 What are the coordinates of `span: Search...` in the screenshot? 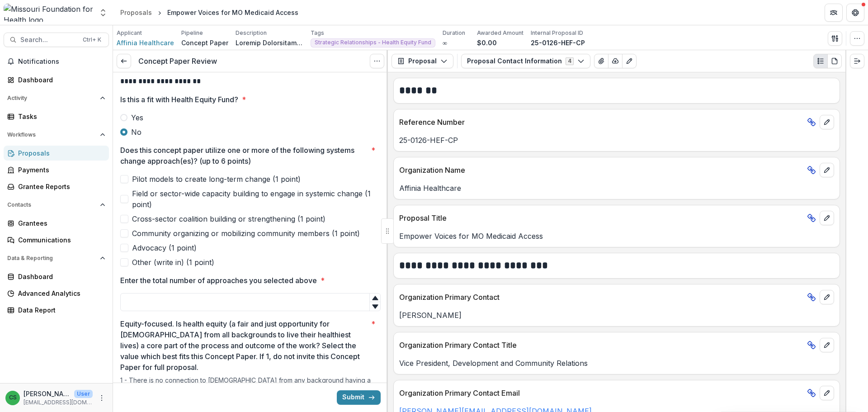 It's located at (49, 40).